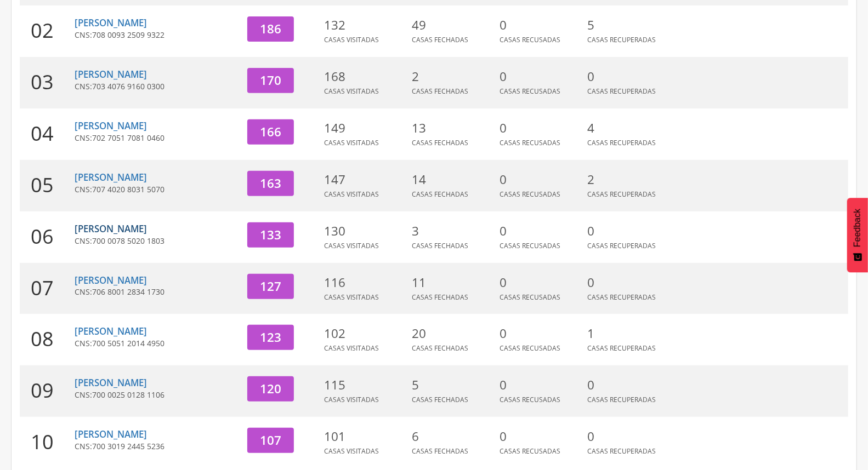 This screenshot has height=470, width=868. What do you see at coordinates (271, 286) in the screenshot?
I see `span: 127` at bounding box center [271, 286].